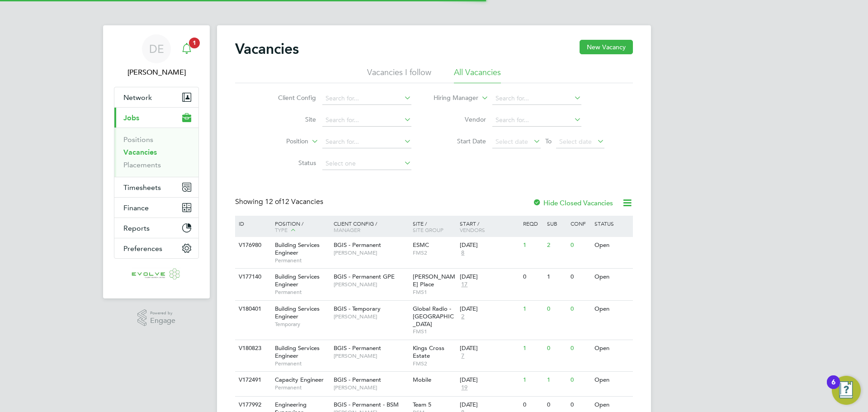  What do you see at coordinates (156, 228) in the screenshot?
I see `button: Reports` at bounding box center [156, 228].